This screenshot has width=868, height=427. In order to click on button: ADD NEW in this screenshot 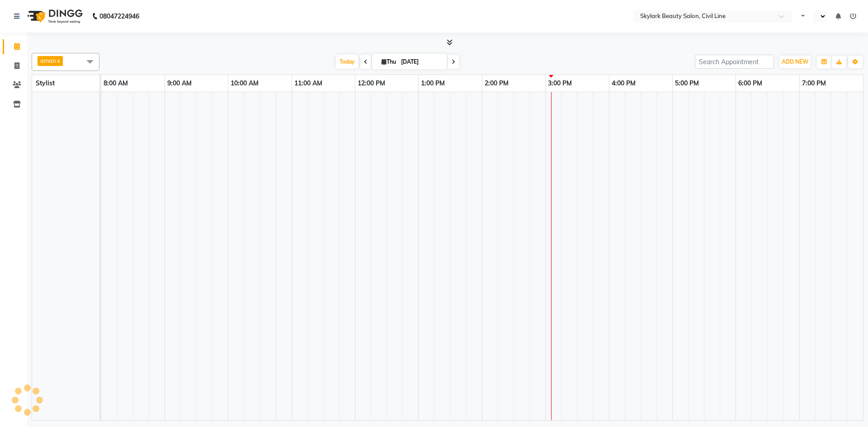, I will do `click(795, 62)`.